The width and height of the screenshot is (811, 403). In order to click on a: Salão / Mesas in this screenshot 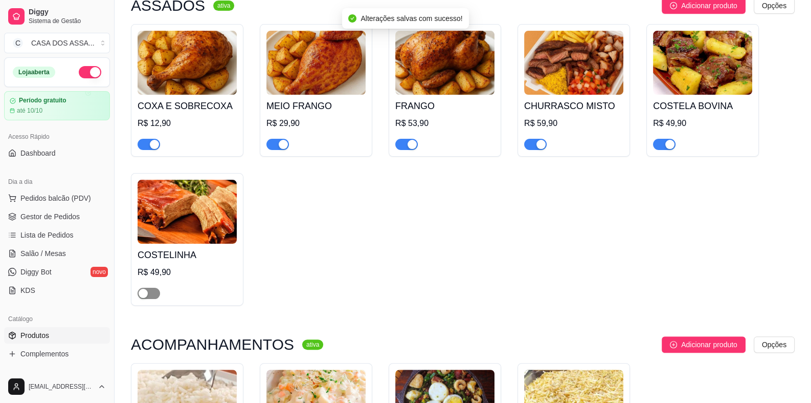, I will do `click(57, 253)`.